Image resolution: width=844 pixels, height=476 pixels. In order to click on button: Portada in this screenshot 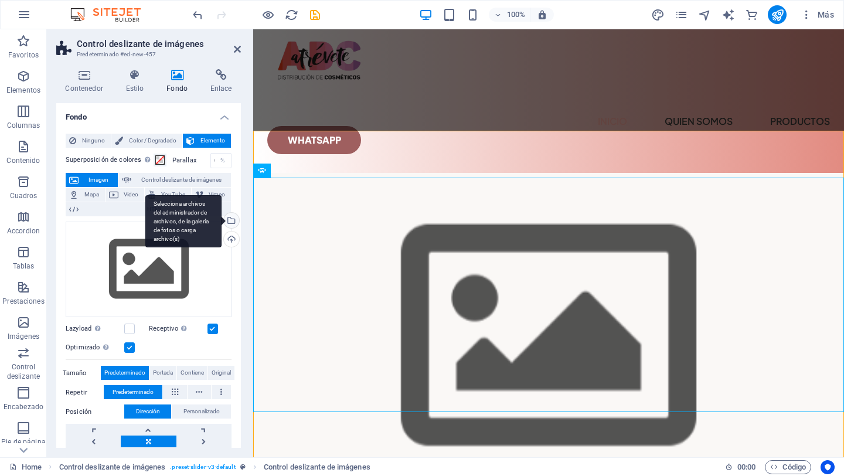, I will do `click(163, 373)`.